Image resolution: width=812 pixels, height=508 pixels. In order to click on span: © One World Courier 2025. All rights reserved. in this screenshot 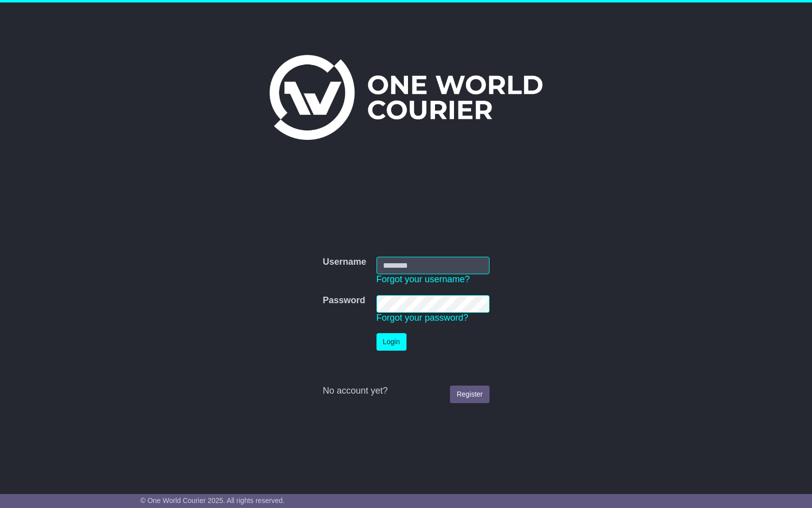, I will do `click(212, 501)`.